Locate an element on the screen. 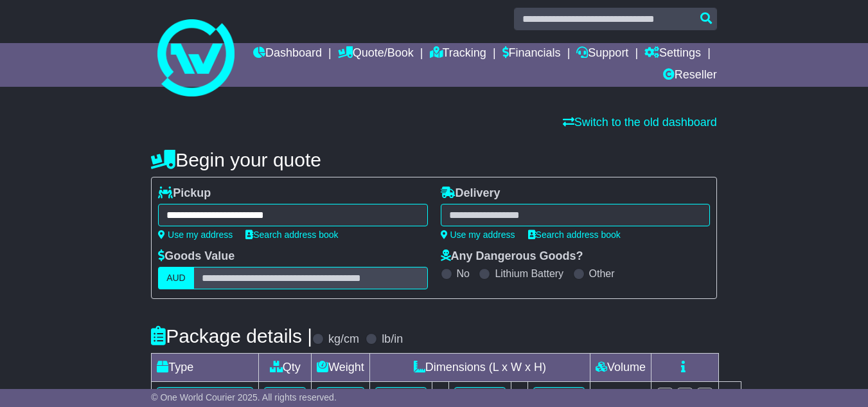 The height and width of the screenshot is (407, 868). label: No is located at coordinates (464, 274).